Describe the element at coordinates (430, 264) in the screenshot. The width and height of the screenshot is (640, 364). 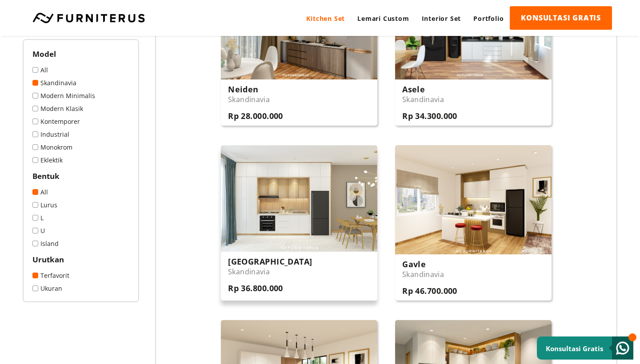
I see `h3: Gavle` at that location.